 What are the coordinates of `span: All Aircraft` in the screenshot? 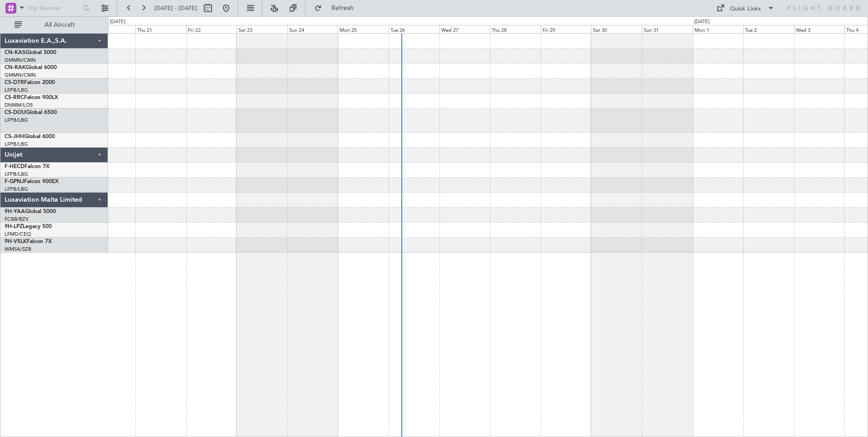 It's located at (60, 25).